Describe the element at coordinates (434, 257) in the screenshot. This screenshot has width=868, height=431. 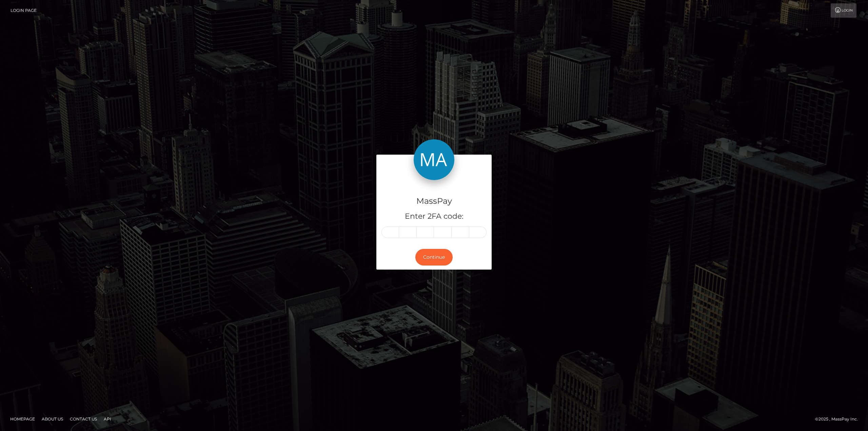
I see `button: Continue` at that location.